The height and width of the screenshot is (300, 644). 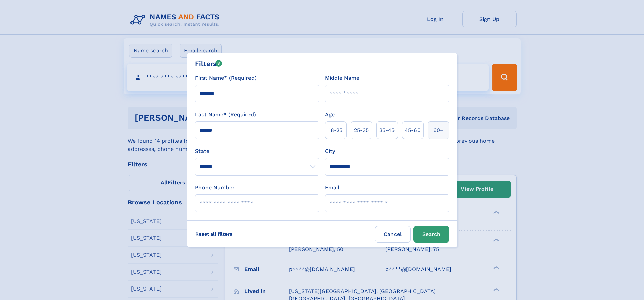 I want to click on label: First Name* (Required), so click(x=226, y=78).